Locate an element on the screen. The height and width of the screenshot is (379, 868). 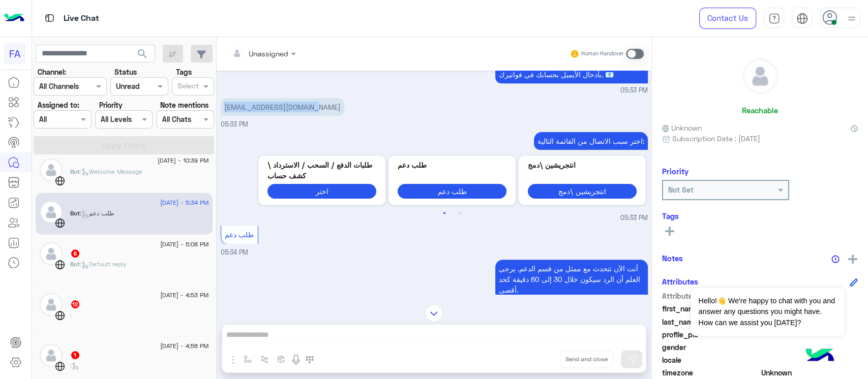
span: طلب دعم is located at coordinates (239, 234).